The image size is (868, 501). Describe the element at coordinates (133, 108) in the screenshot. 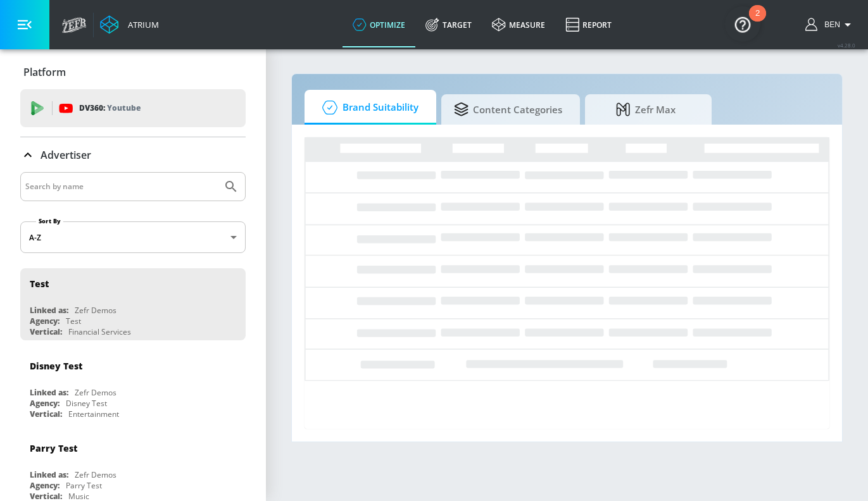

I see `div: DV360: Youtube` at that location.